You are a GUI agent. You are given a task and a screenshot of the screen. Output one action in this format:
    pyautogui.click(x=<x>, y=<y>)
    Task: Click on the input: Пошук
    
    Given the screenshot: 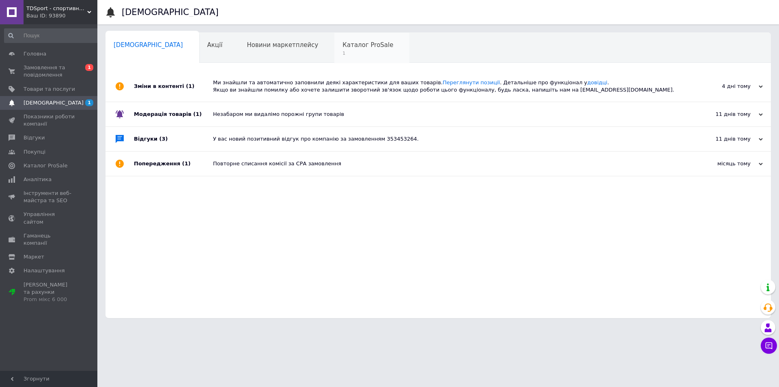 What is the action you would take?
    pyautogui.click(x=52, y=36)
    